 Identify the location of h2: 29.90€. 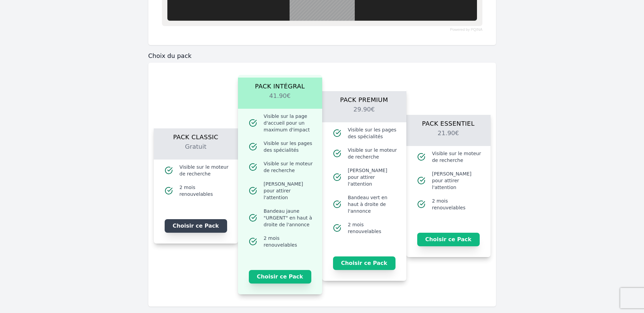
(364, 113).